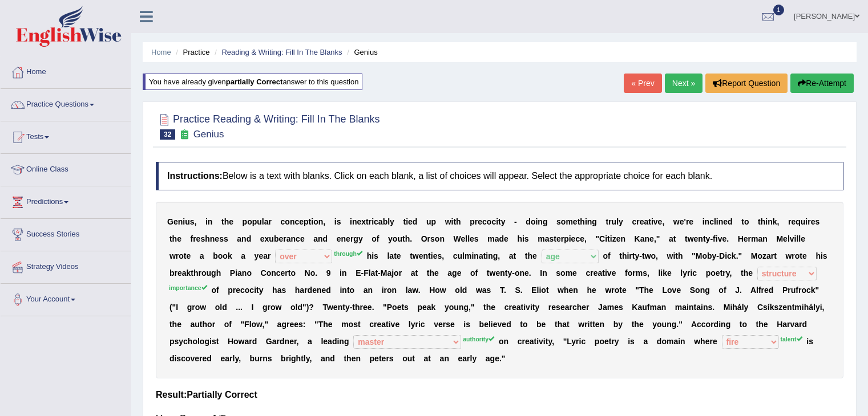 The image size is (868, 416). What do you see at coordinates (541, 239) in the screenshot?
I see `b: m` at bounding box center [541, 239].